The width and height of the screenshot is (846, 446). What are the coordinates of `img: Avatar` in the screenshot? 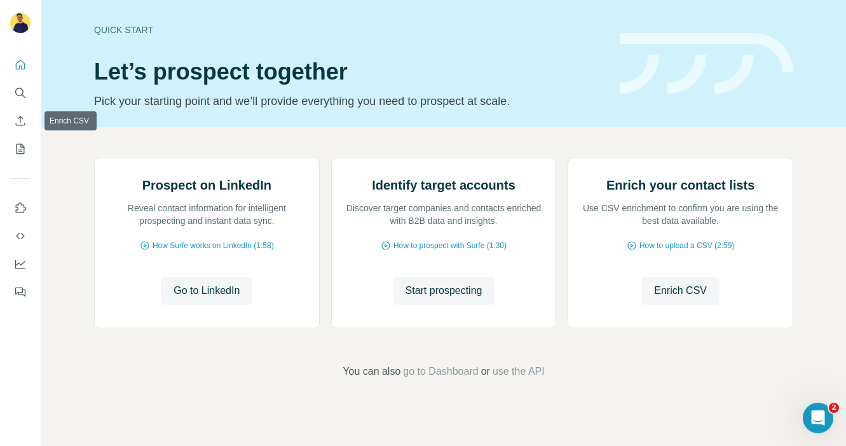 It's located at (20, 23).